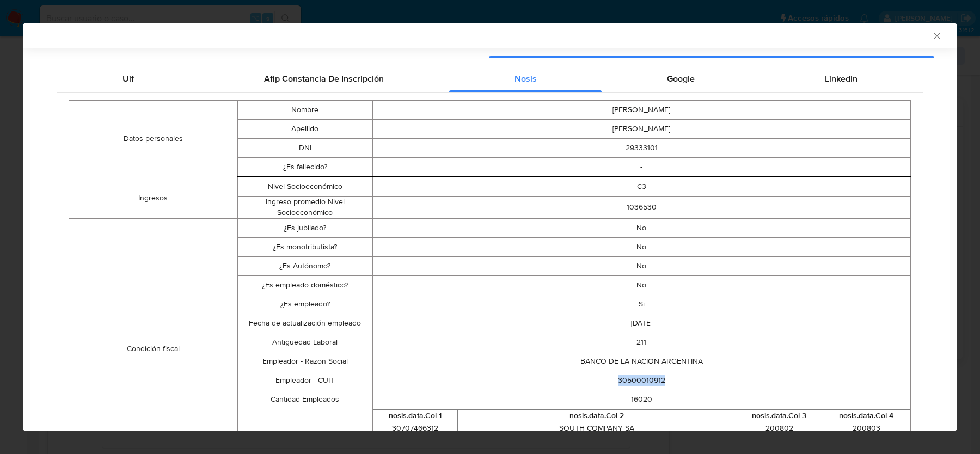  Describe the element at coordinates (415, 427) in the screenshot. I see `td: 30707466312` at that location.